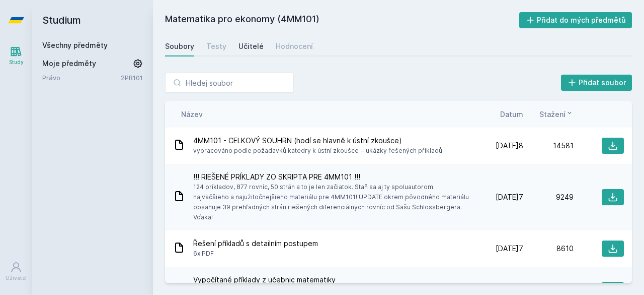 Image resolution: width=644 pixels, height=295 pixels. I want to click on a: Soubory, so click(179, 46).